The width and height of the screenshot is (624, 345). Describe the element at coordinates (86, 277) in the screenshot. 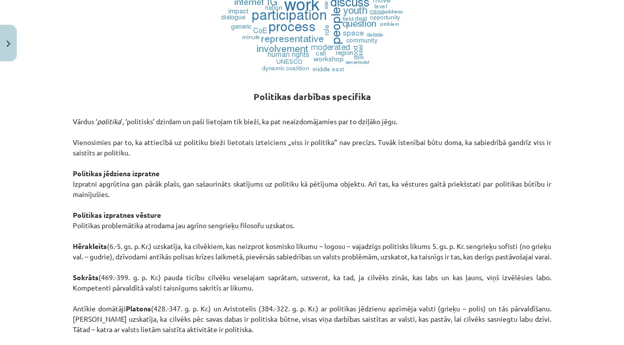

I see `strong: Sokrāts` at that location.